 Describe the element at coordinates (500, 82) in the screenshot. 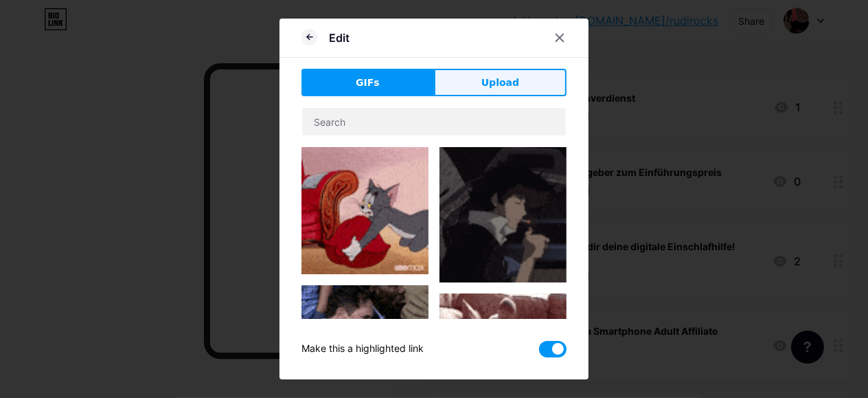

I see `button: Upload` at that location.